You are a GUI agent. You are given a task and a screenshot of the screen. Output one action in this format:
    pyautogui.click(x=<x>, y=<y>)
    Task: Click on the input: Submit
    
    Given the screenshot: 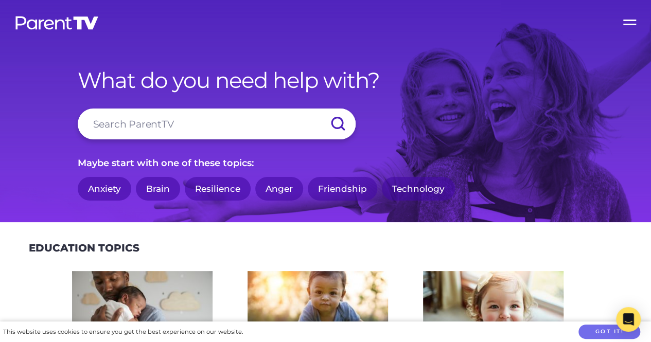 What is the action you would take?
    pyautogui.click(x=337, y=124)
    